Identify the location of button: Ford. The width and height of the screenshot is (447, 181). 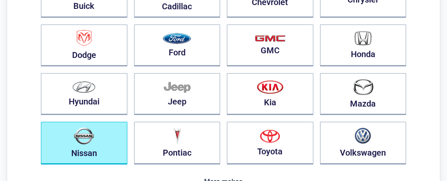
(177, 45).